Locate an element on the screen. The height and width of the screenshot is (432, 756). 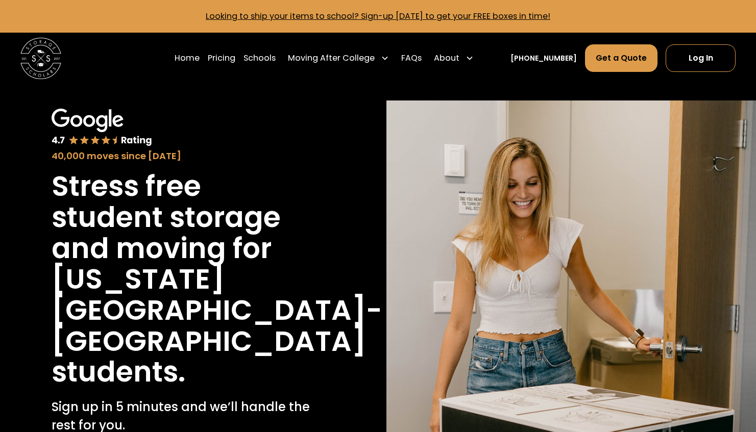
a: Pricing is located at coordinates (222, 58).